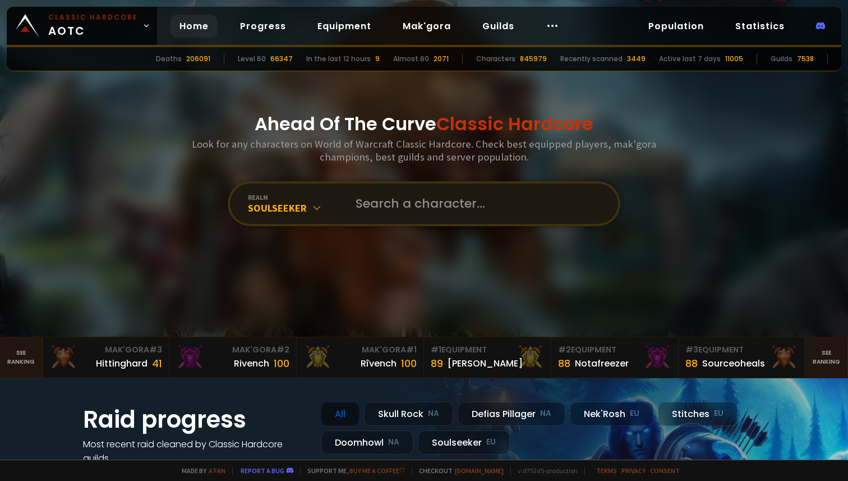  Describe the element at coordinates (379, 363) in the screenshot. I see `div: Rîvench` at that location.